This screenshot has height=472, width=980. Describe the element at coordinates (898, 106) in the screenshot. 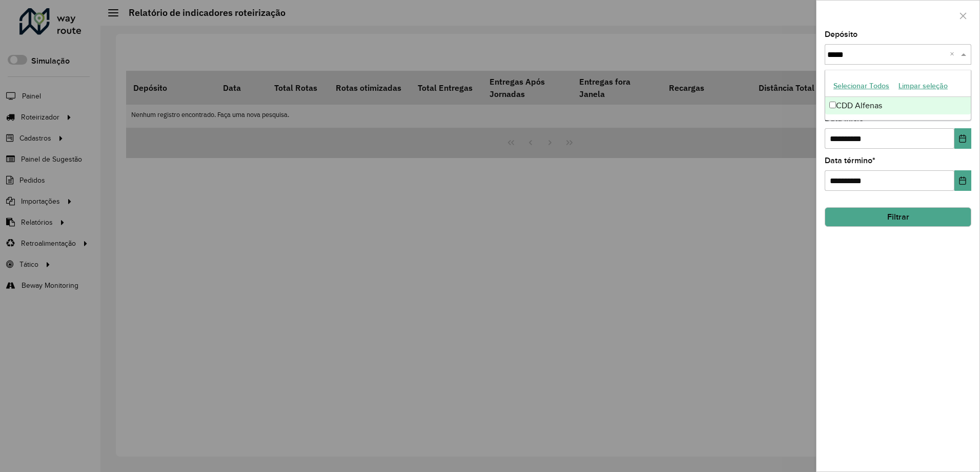

I see `div: CDD Alfenas` at that location.